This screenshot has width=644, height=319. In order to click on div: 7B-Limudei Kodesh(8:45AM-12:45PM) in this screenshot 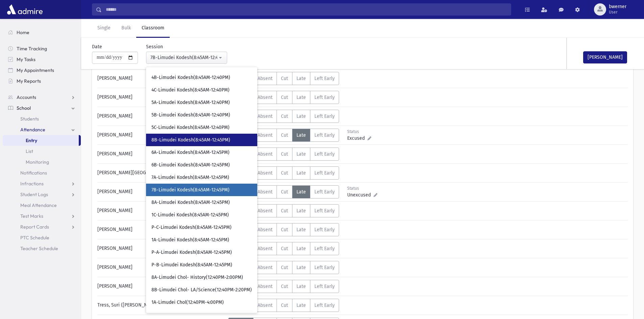, I will do `click(184, 58)`.